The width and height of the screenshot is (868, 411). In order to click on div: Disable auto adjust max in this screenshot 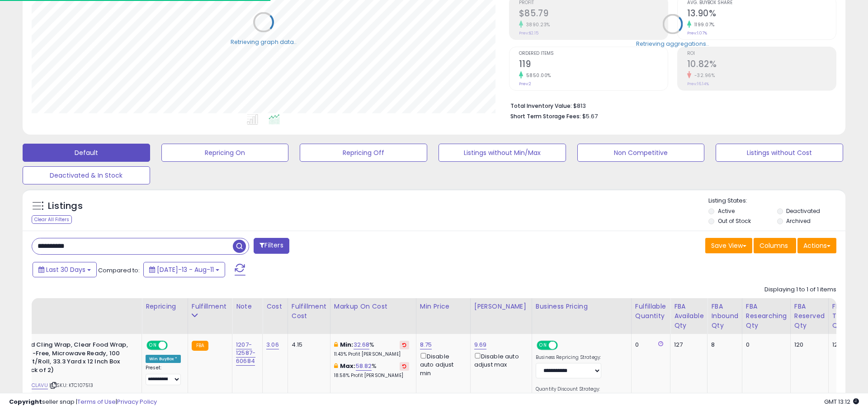, I will do `click(499, 359)`.